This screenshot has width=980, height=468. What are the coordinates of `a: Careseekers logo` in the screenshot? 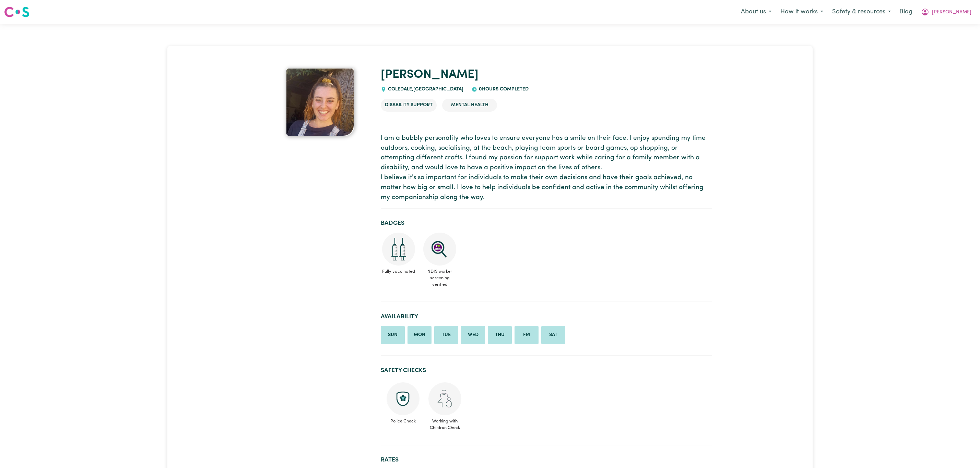 It's located at (16, 12).